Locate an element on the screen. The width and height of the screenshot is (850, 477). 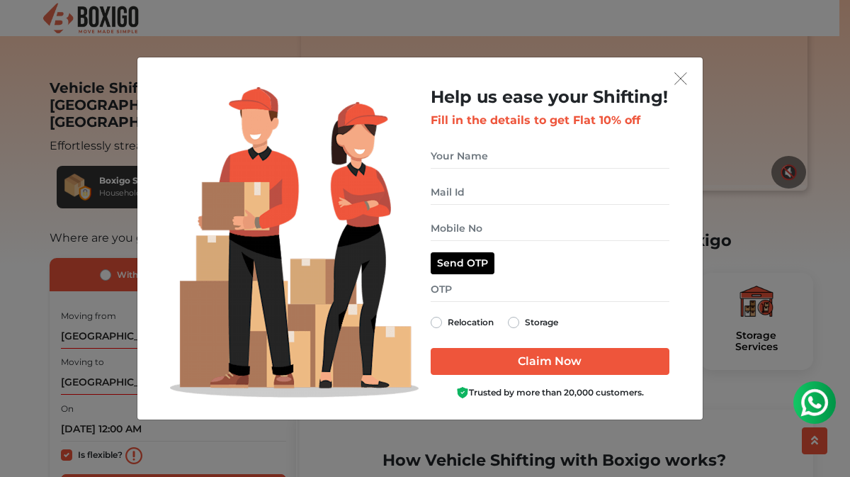
div: Trusted by more than 20,000 customers. is located at coordinates (549, 392).